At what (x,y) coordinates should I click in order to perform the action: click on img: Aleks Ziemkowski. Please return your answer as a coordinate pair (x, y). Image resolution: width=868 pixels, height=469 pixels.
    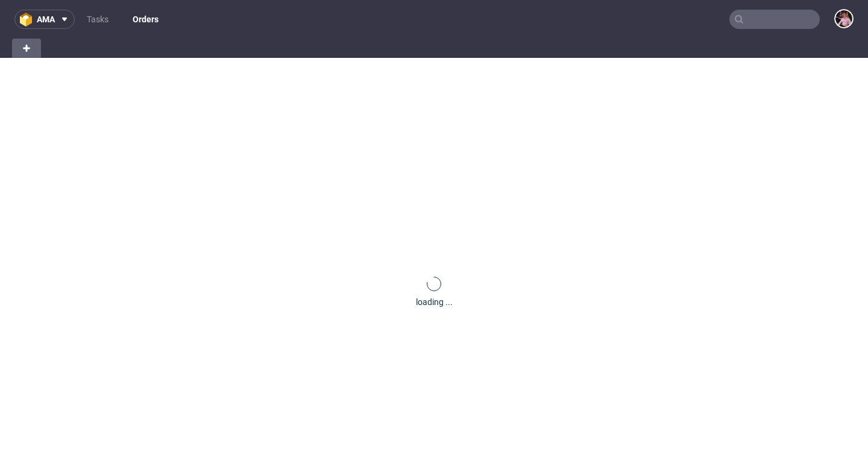
    Looking at the image, I should click on (844, 18).